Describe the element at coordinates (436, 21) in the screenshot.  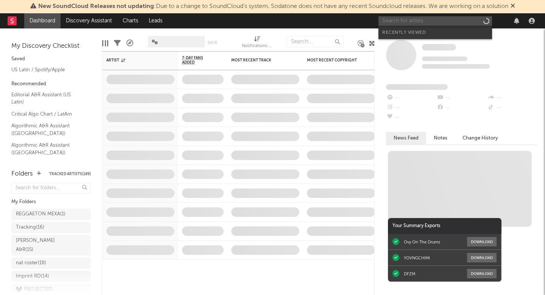
I see `input: Search for artists` at that location.